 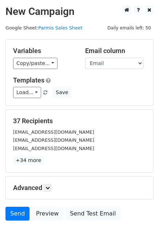 I want to click on div: Chat Widget, so click(x=140, y=220).